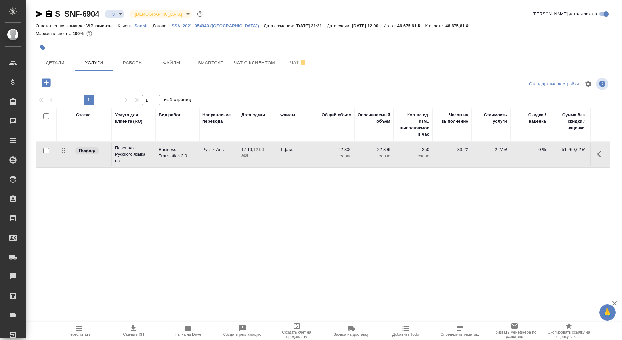 The image size is (622, 340). What do you see at coordinates (413, 150) in the screenshot?
I see `p: 250` at bounding box center [413, 150].